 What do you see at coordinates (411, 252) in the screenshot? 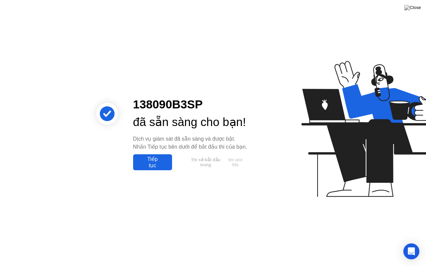
I see `div: Open Intercom Messenger` at bounding box center [411, 252].